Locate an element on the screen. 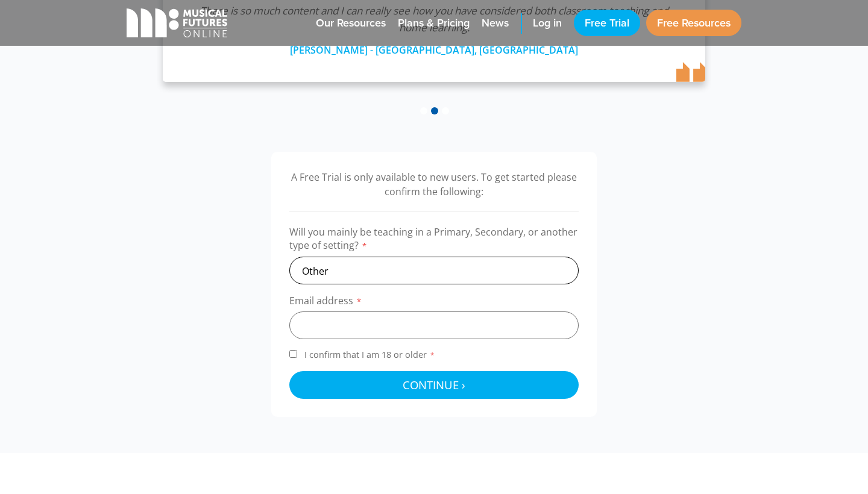  label: Email address is located at coordinates (434, 302).